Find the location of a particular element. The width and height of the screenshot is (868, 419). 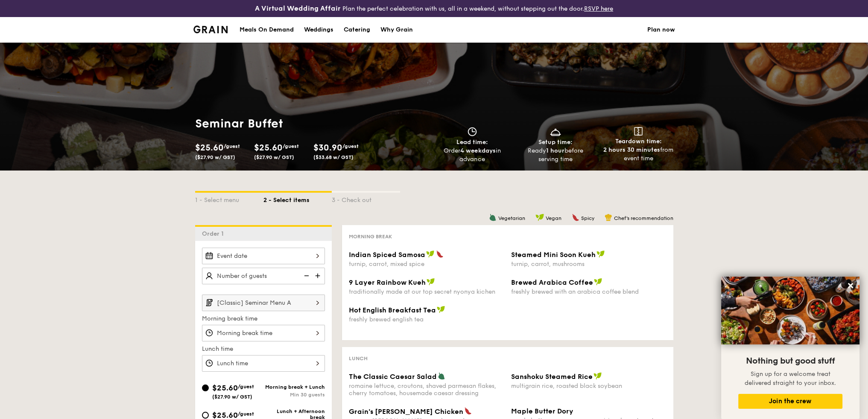

div: turnip, carrot, mixed spice is located at coordinates (426, 264).